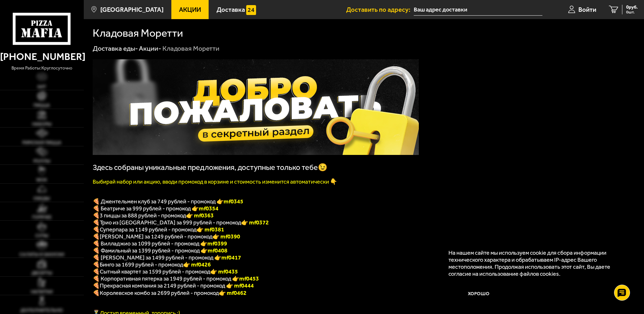 This screenshot has width=644, height=314. What do you see at coordinates (160, 243) in the screenshot?
I see `span: 🍕 Вилладжио за 1099 рублей - промокод 👉` at bounding box center [160, 243].